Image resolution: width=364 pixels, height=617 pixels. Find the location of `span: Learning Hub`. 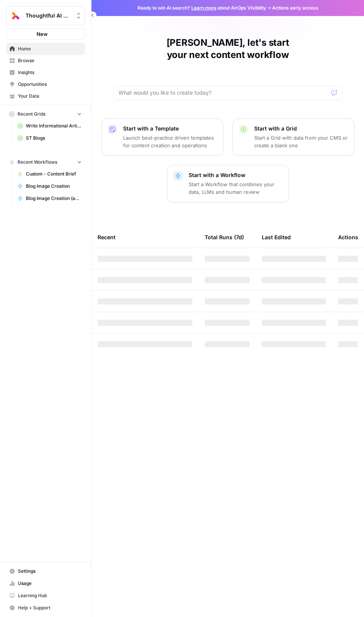

span: Learning Hub is located at coordinates (50, 596).